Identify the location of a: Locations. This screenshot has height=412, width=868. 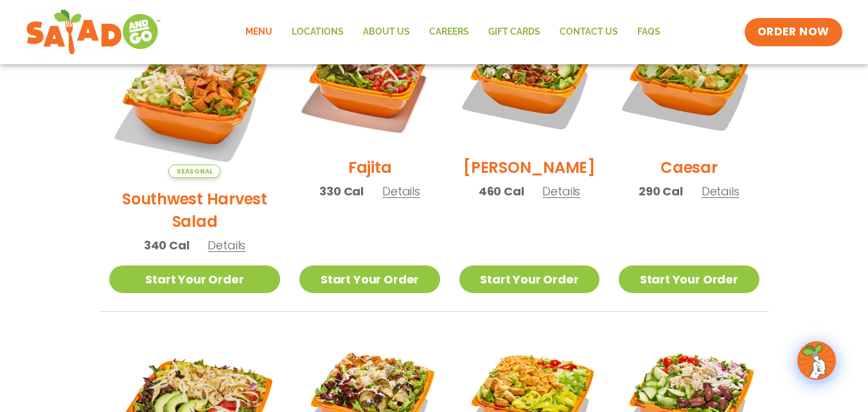
(317, 32).